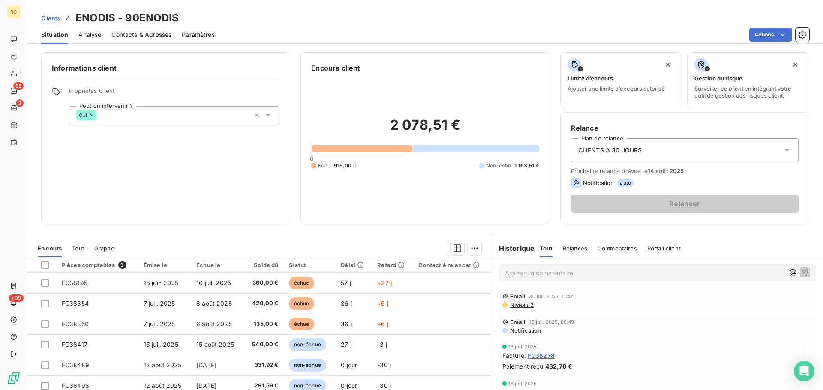 This screenshot has width=823, height=390. Describe the element at coordinates (263, 386) in the screenshot. I see `span: 291,59 €` at that location.